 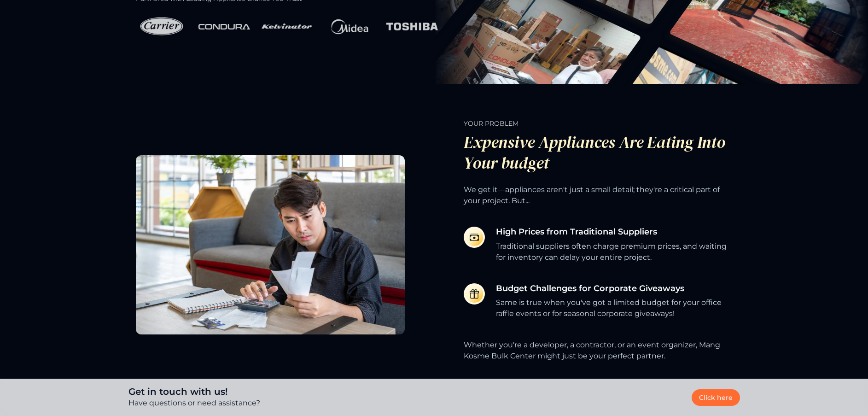 What do you see at coordinates (598, 124) in the screenshot?
I see `span: Your Problem` at bounding box center [598, 124].